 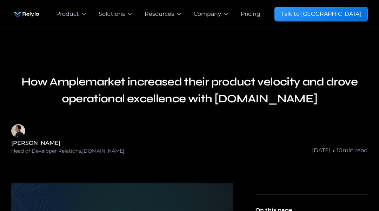 I want to click on div: 10, so click(x=339, y=150).